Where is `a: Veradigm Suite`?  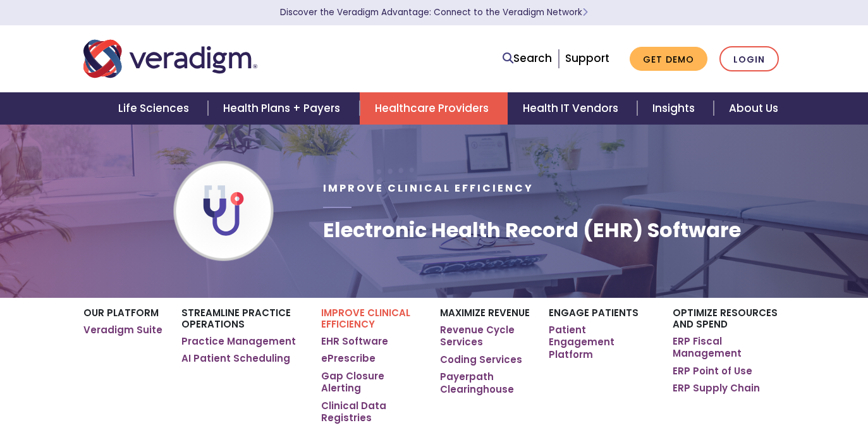
a: Veradigm Suite is located at coordinates (123, 330).